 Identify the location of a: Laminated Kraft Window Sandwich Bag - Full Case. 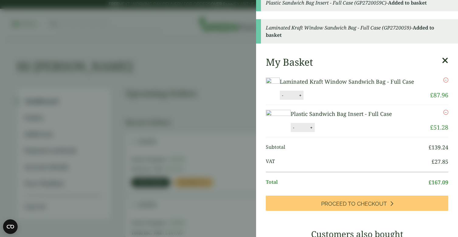
(347, 82).